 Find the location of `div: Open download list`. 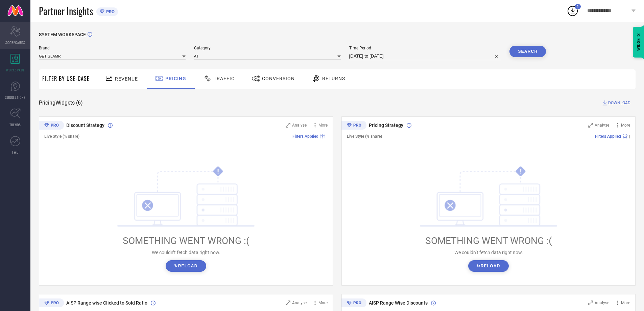

div: Open download list is located at coordinates (573, 11).